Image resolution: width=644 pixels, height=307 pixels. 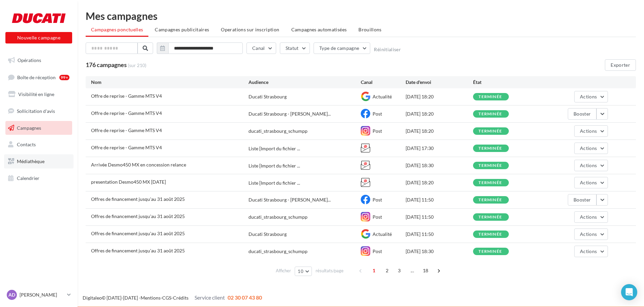 I want to click on a: Visibilité en ligne, so click(x=39, y=95).